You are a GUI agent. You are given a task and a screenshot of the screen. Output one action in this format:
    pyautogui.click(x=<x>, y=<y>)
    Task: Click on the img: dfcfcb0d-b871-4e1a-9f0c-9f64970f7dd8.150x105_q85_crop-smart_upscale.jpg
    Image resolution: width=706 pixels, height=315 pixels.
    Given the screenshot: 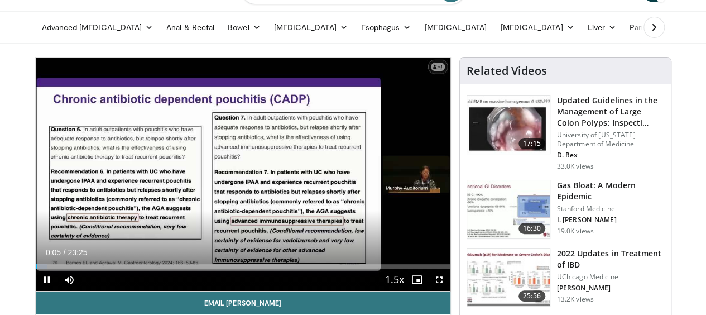 What is the action you would take?
    pyautogui.click(x=508, y=124)
    